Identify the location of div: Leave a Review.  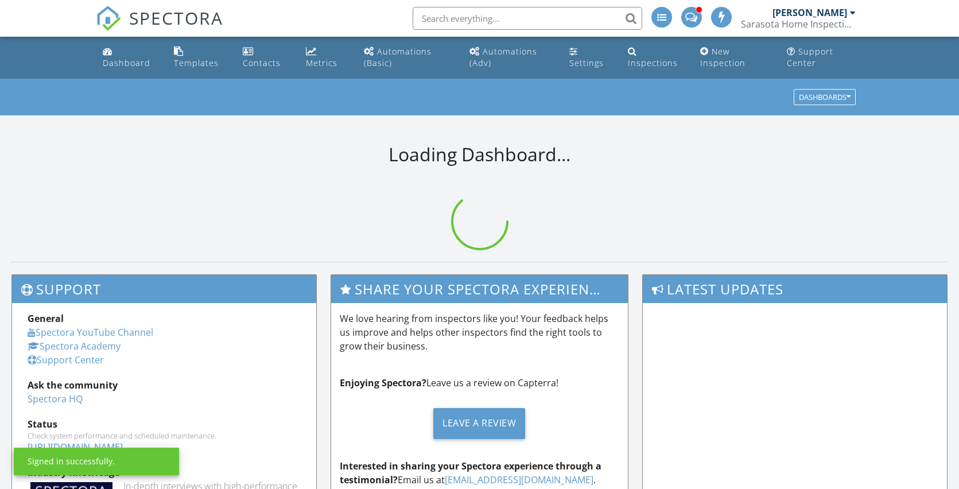
(479, 424).